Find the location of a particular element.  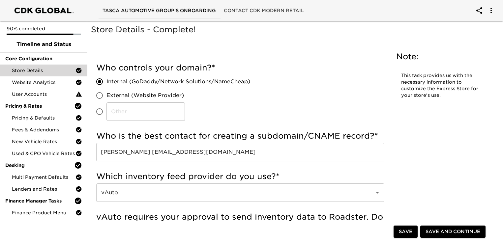

button: Save is located at coordinates (405, 232).